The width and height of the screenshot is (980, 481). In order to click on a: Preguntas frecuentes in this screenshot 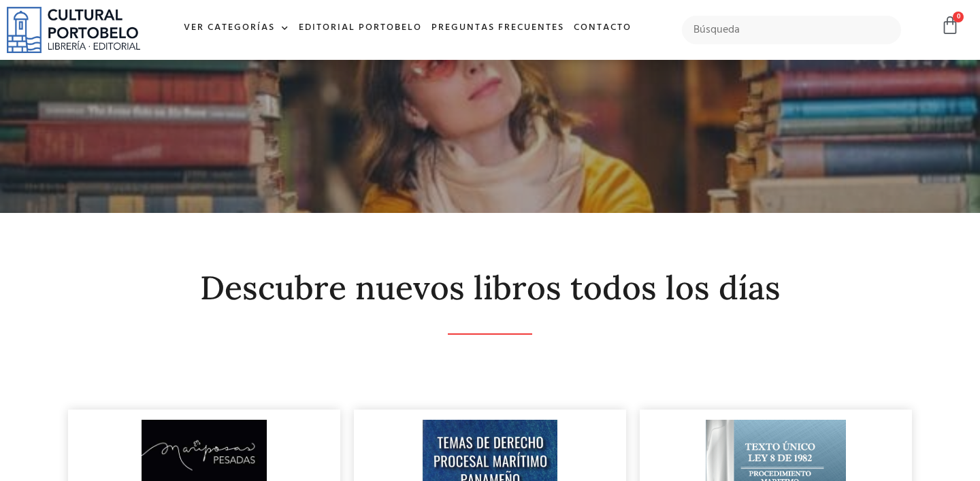, I will do `click(498, 28)`.